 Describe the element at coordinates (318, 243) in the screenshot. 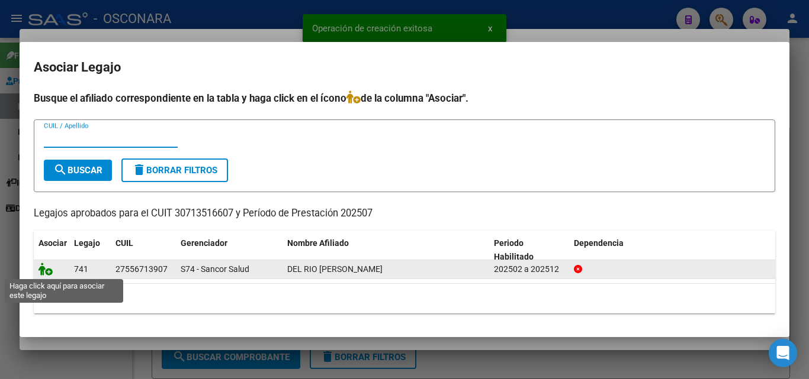

I see `span: Nombre Afiliado` at that location.